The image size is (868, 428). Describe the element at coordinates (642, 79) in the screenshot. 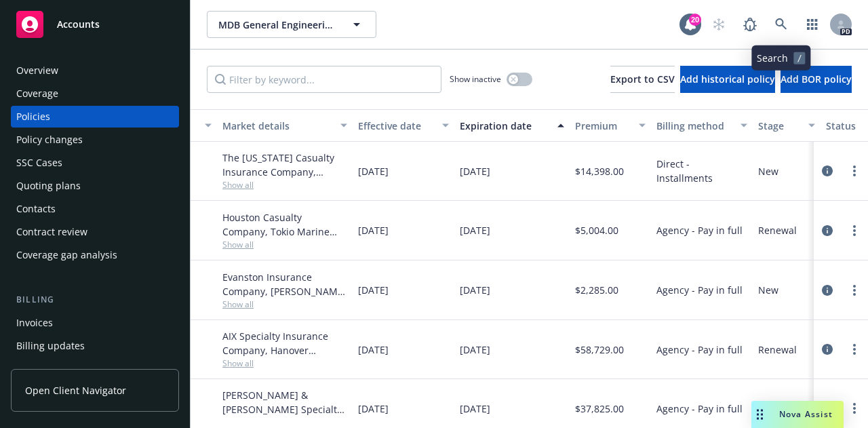

I see `span: Export to CSV` at that location.